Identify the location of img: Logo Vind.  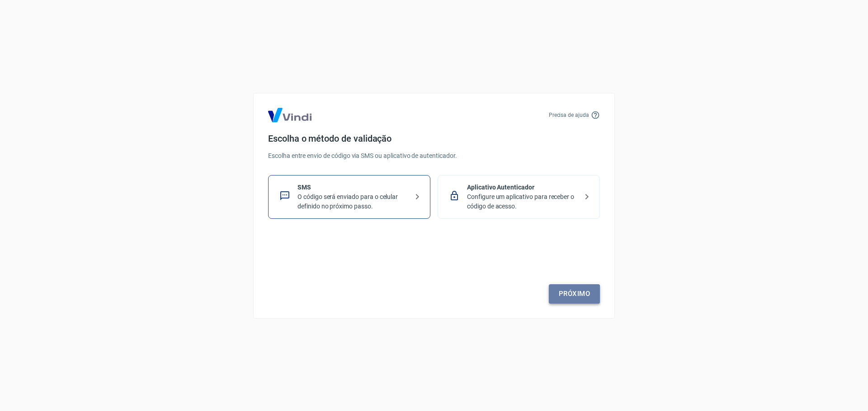
(290, 115).